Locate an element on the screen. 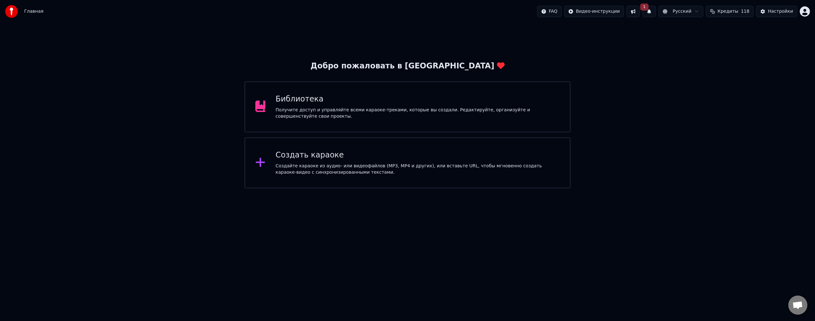 The width and height of the screenshot is (815, 321). button: FAQ is located at coordinates (549, 11).